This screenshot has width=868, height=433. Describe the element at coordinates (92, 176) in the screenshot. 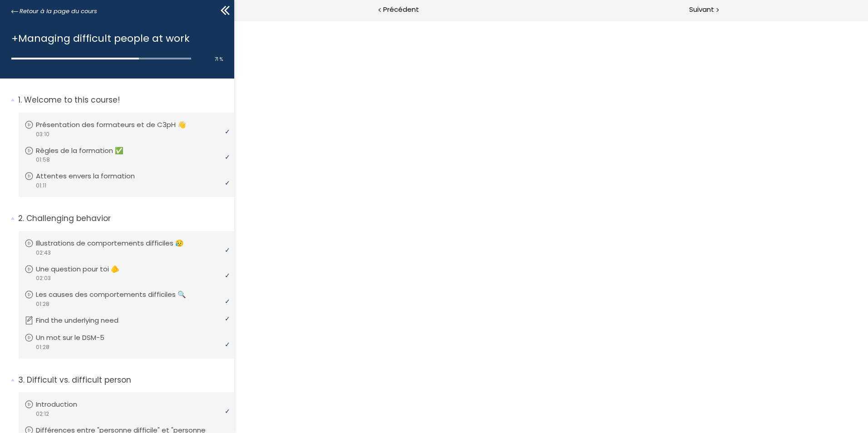

I see `p: Attentes envers la formation` at that location.